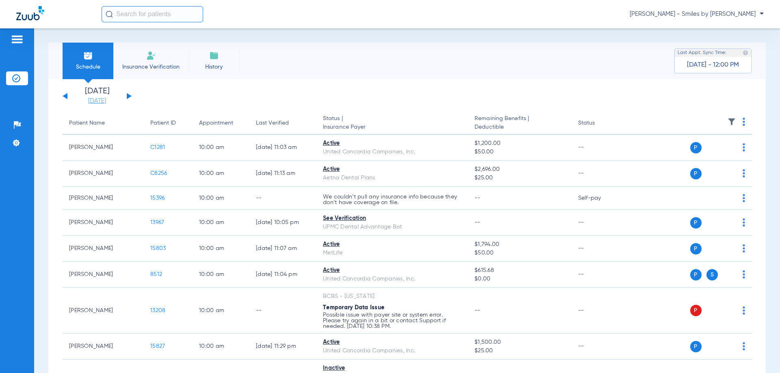 The image size is (780, 373). What do you see at coordinates (17, 39) in the screenshot?
I see `img: hamburger-icon` at bounding box center [17, 39].